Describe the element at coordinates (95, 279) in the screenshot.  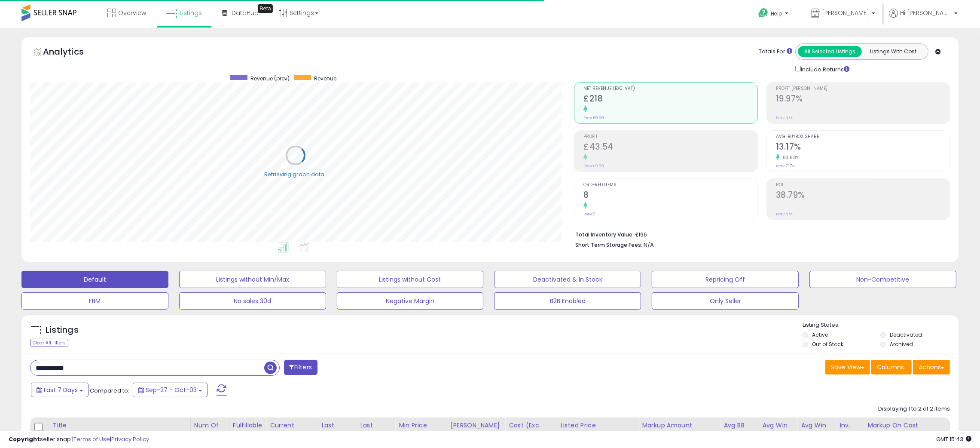
I see `button: Default` at that location.